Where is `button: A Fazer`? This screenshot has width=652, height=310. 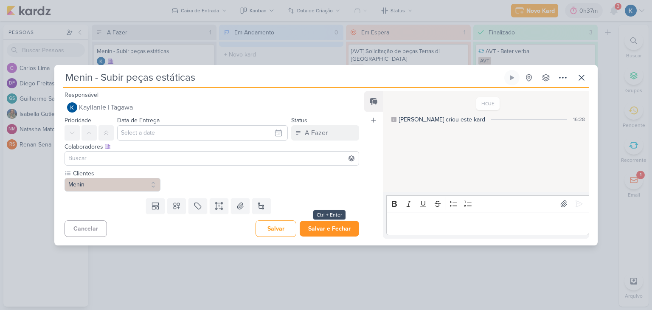
button: A Fazer is located at coordinates (325, 133).